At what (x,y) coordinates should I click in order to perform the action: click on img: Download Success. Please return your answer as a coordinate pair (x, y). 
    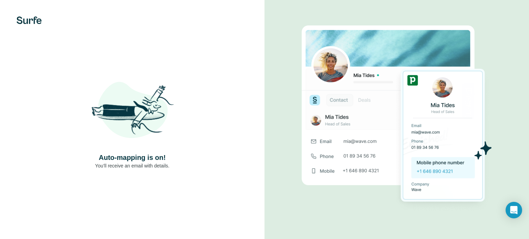
    Looking at the image, I should click on (397, 119).